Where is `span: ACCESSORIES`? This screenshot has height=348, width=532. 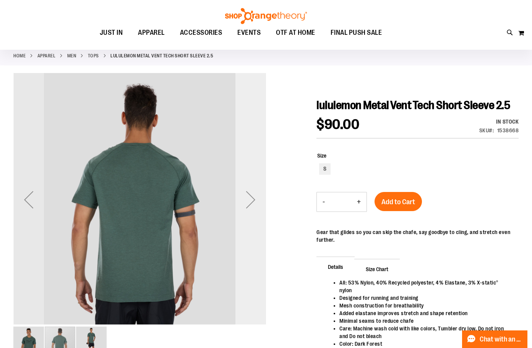 span: ACCESSORIES is located at coordinates (201, 33).